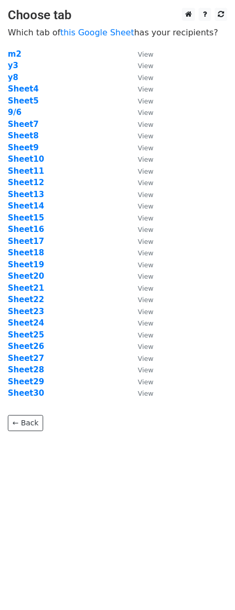  What do you see at coordinates (23, 148) in the screenshot?
I see `a: Sheet9` at bounding box center [23, 148].